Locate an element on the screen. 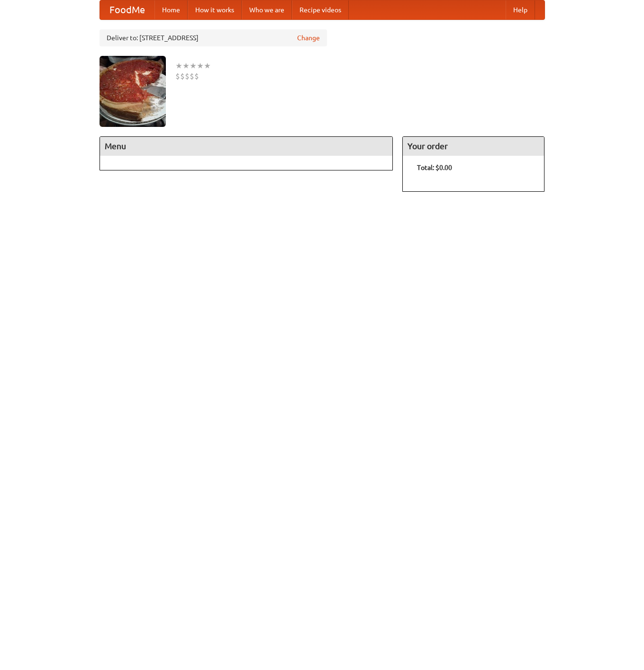 The height and width of the screenshot is (670, 644). h4: Menu is located at coordinates (246, 146).